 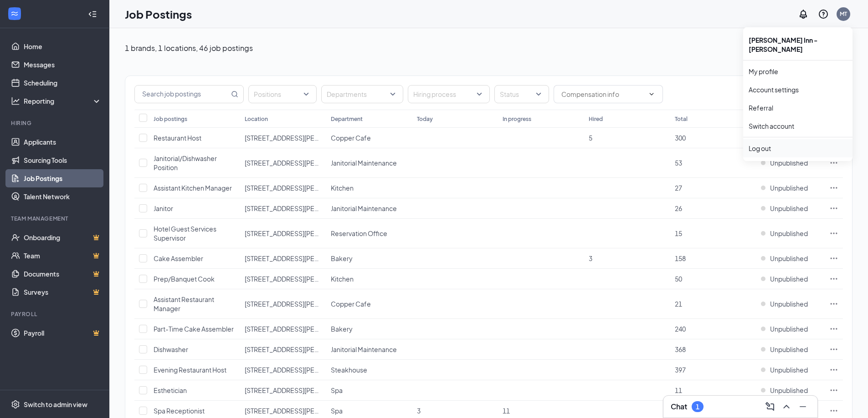 I want to click on td: Steakhouse, so click(x=369, y=370).